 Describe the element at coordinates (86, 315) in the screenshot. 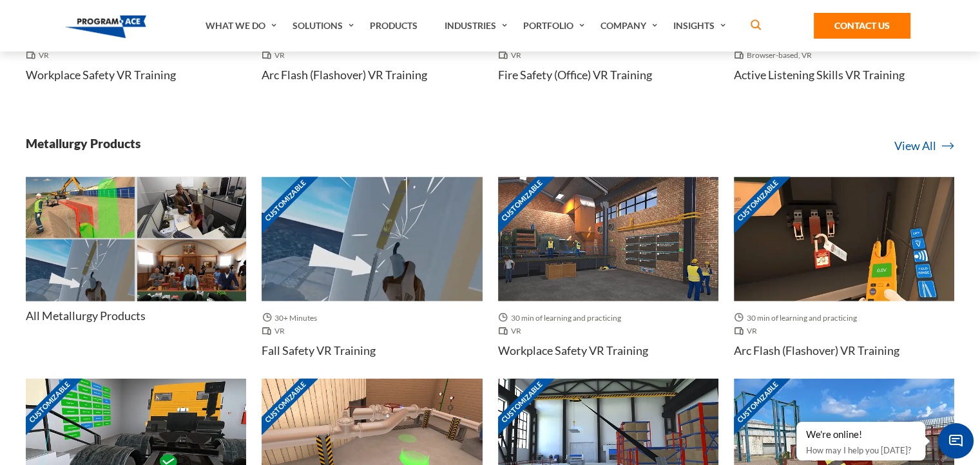

I see `h4: All Metallurgy Products` at that location.